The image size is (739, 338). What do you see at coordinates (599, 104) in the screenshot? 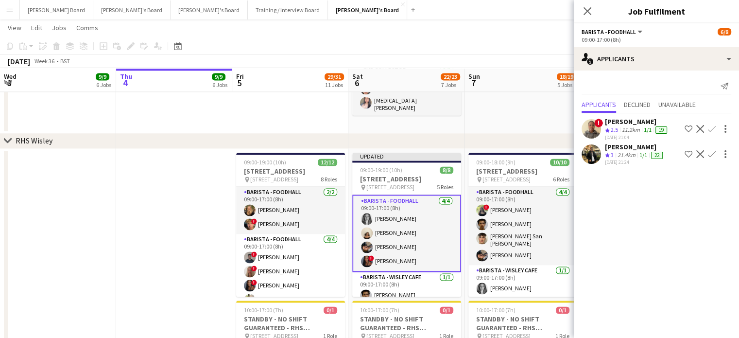
I see `span: Applicants` at bounding box center [599, 104].